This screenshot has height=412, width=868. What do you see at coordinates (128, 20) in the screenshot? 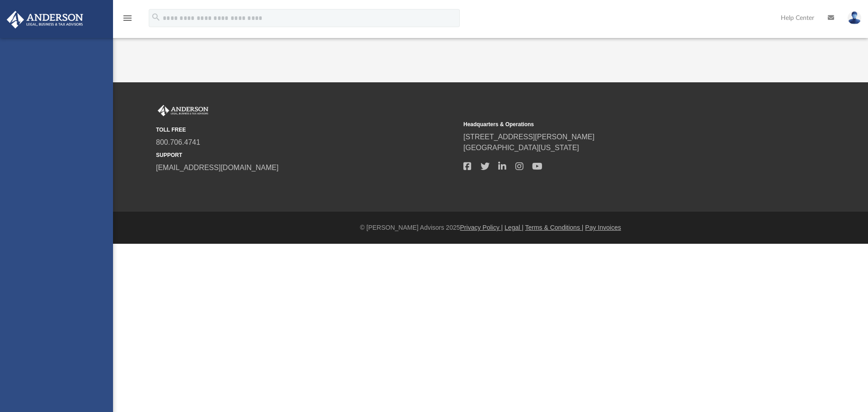
I see `a: menu` at bounding box center [128, 20].